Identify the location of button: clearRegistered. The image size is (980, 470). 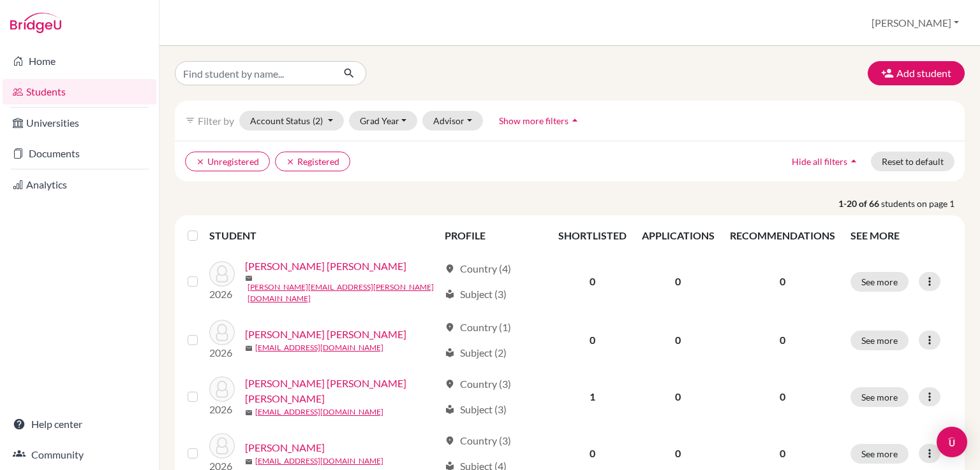
(313, 161).